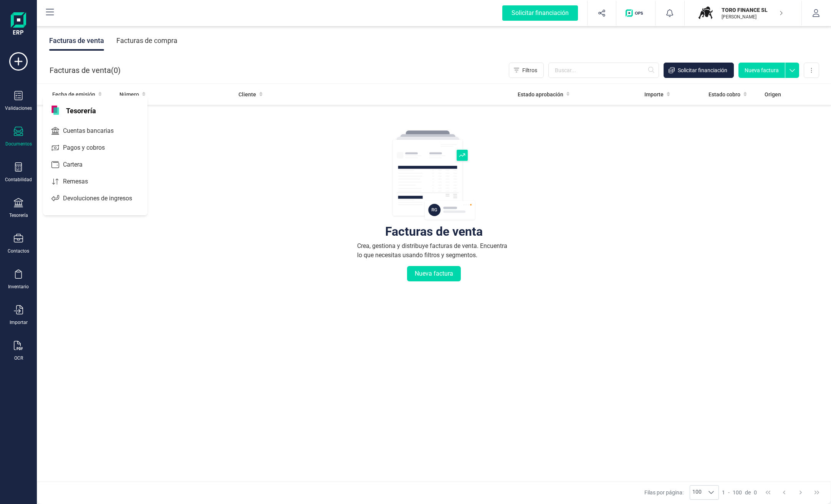 Image resolution: width=831 pixels, height=504 pixels. I want to click on div: Facturas de venta ( ), so click(85, 70).